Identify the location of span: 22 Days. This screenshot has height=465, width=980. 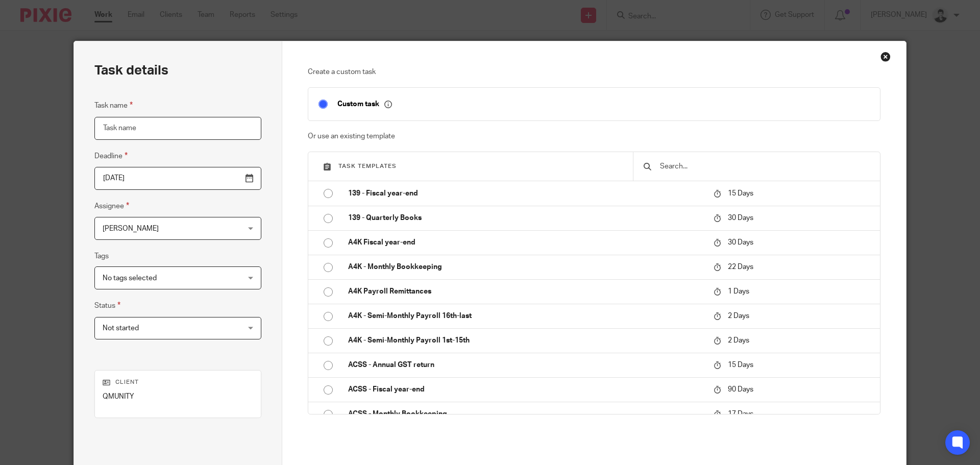
(741, 267).